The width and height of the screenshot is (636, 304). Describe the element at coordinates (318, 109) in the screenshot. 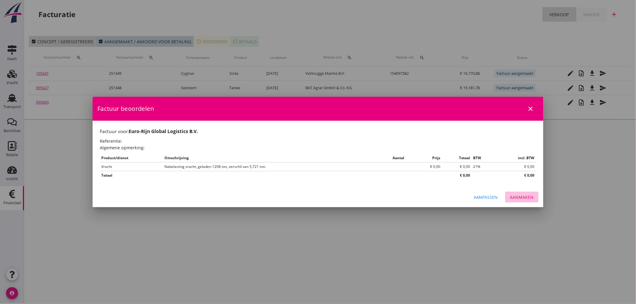

I see `div: Factuur beoordelen` at that location.